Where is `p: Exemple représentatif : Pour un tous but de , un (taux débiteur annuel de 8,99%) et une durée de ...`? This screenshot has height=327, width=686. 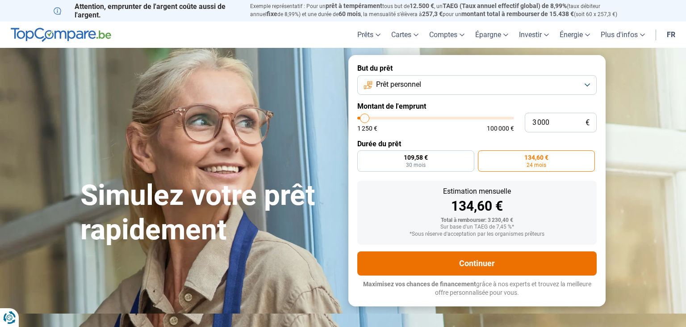 p: Exemple représentatif : Pour un tous but de , un (taux débiteur annuel de 8,99%) et une durée de ... is located at coordinates (441, 10).